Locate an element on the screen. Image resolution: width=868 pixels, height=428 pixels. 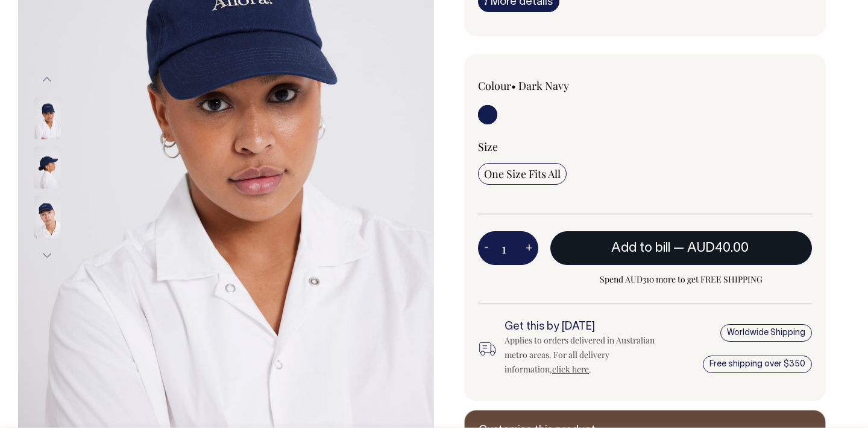
label: Dark Navy is located at coordinates (544, 86).